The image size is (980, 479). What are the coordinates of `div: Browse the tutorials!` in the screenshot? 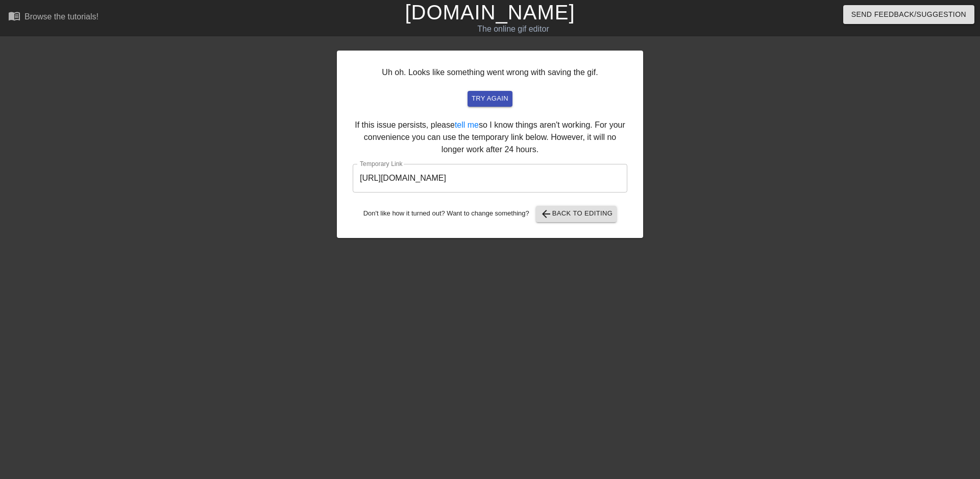 It's located at (61, 17).